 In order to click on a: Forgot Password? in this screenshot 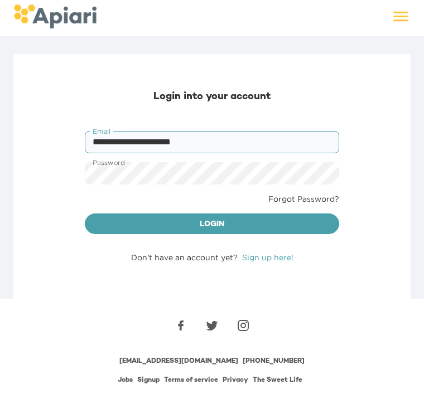, I will do `click(303, 199)`.